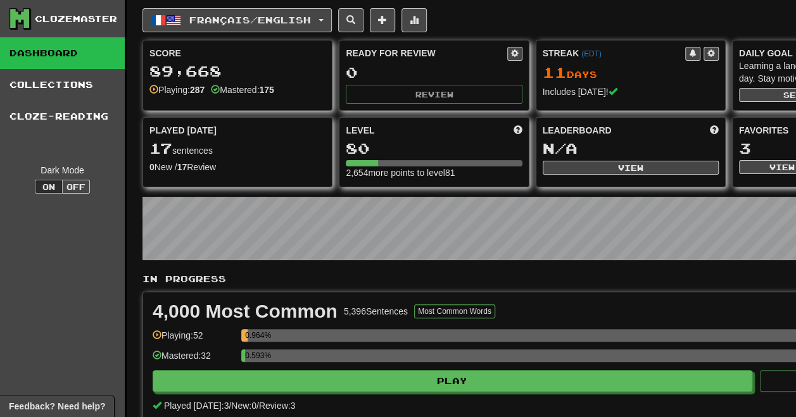  I want to click on div: 4,000 Most Common, so click(245, 311).